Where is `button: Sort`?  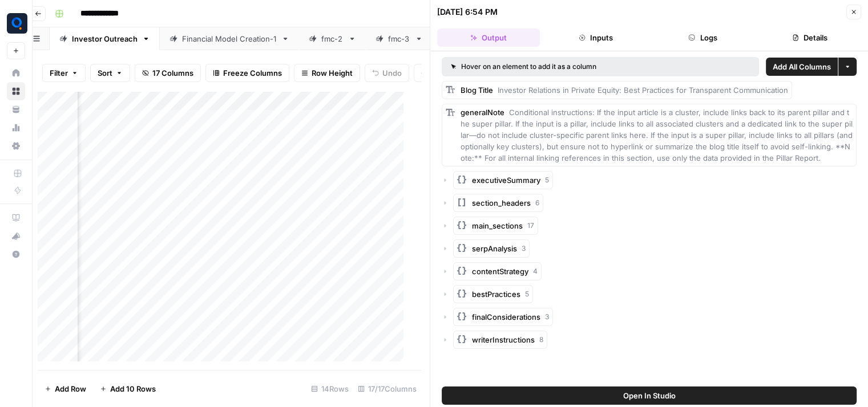
button: Sort is located at coordinates (110, 73).